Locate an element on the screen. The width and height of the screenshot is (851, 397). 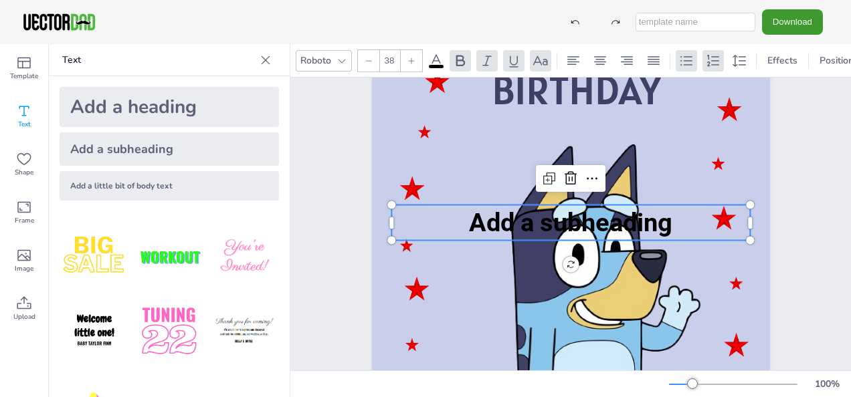
span: Text is located at coordinates (24, 124).